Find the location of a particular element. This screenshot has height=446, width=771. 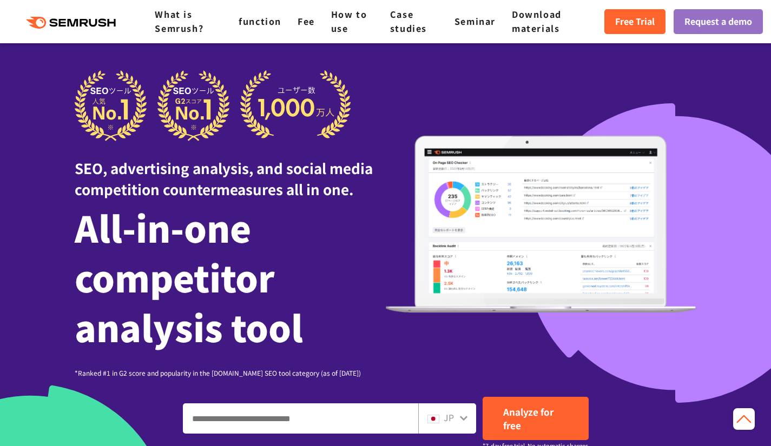

a: Seminar is located at coordinates (475, 21).